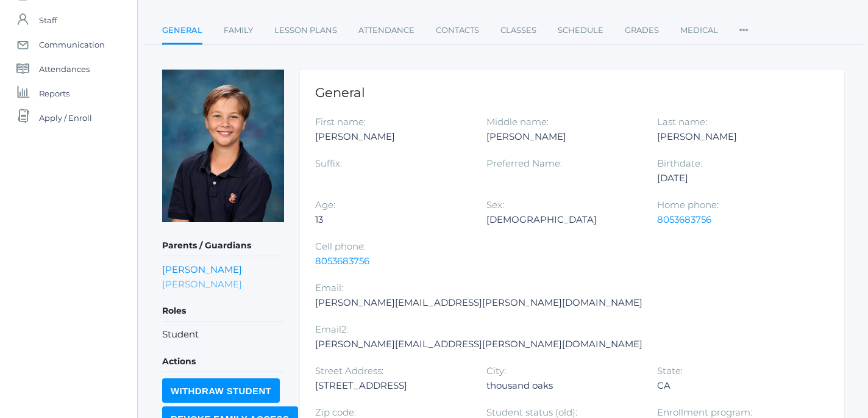 The height and width of the screenshot is (418, 868). I want to click on a: General, so click(183, 31).